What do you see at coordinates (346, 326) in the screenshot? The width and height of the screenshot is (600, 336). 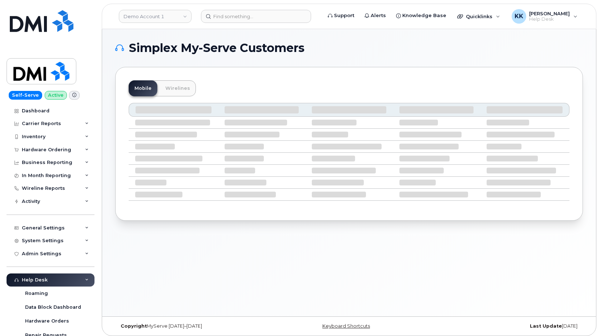 I see `a: Keyboard Shortcuts` at bounding box center [346, 326].